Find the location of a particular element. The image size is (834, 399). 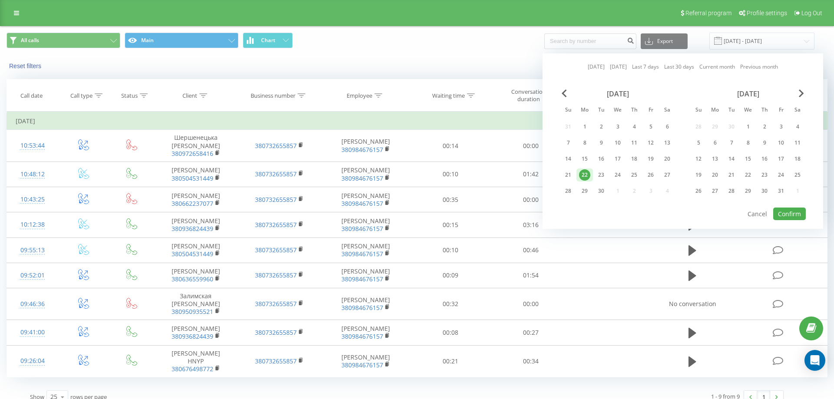

div: 29 is located at coordinates (584, 191).